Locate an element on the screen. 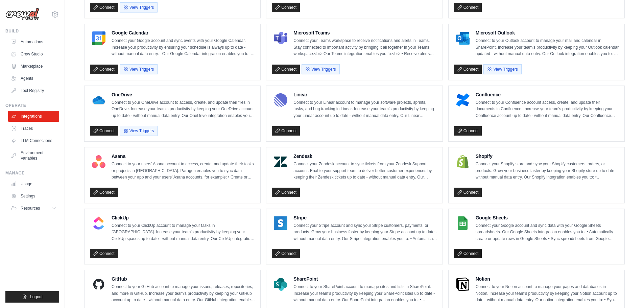 This screenshot has height=308, width=644. h4: SharePoint is located at coordinates (365, 279).